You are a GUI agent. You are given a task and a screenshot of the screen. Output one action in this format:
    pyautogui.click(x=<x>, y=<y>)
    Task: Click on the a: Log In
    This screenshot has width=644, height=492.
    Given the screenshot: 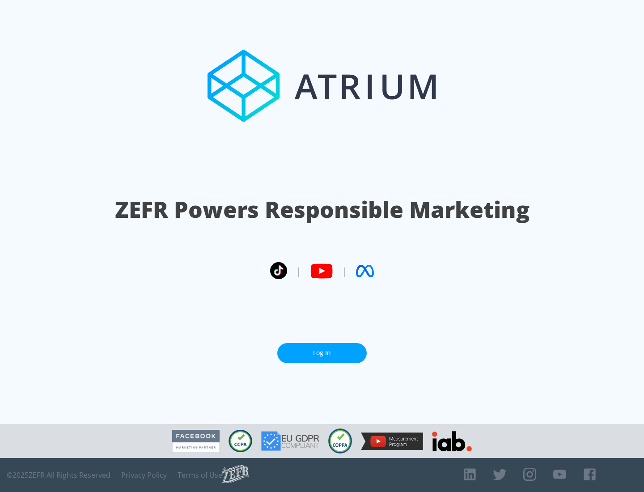 What is the action you would take?
    pyautogui.click(x=322, y=353)
    